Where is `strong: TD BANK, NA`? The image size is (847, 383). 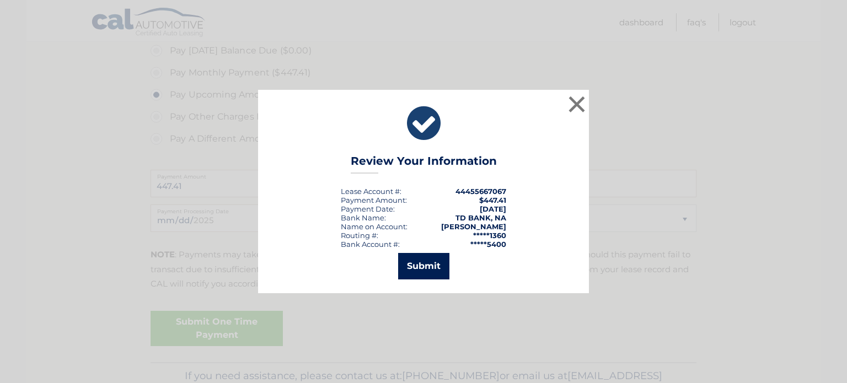 strong: TD BANK, NA is located at coordinates (481, 218).